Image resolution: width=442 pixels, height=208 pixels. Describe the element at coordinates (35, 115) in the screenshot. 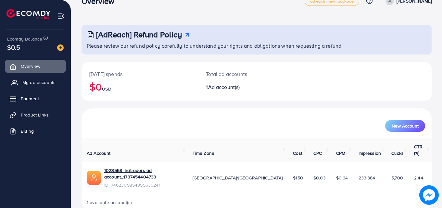

I see `span: Product Links` at that location.